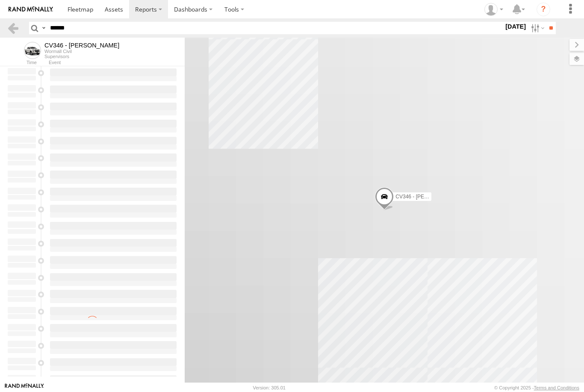 The height and width of the screenshot is (392, 584). What do you see at coordinates (537, 388) in the screenshot?
I see `div: © Copyright 2025 -` at bounding box center [537, 388].